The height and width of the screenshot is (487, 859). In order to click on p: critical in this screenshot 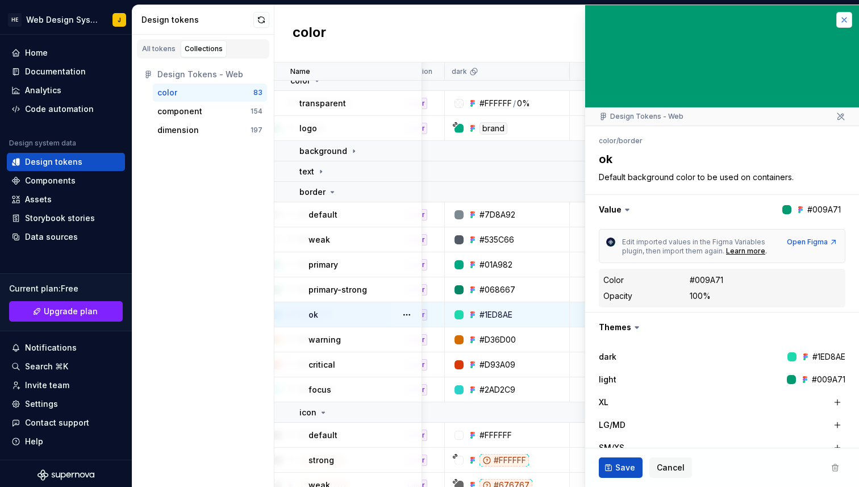, I will do `click(322, 365)`.